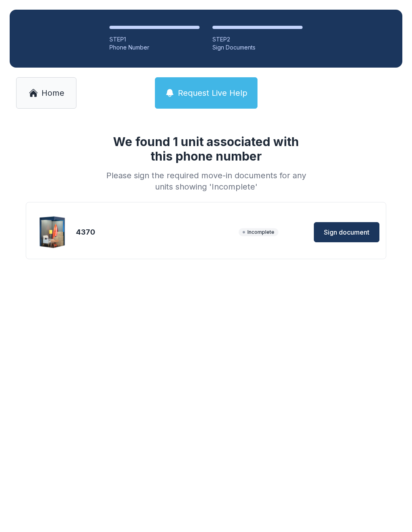  What do you see at coordinates (258, 39) in the screenshot?
I see `div: STEP 2` at bounding box center [258, 39].